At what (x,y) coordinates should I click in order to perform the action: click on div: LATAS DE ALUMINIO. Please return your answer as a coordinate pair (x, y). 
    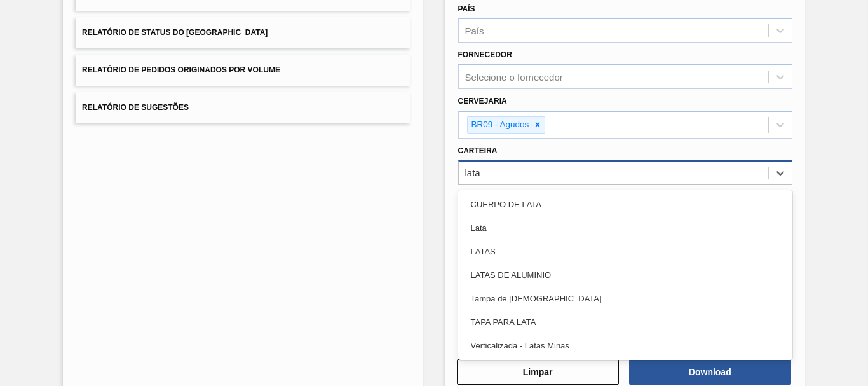
    Looking at the image, I should click on (626, 275).